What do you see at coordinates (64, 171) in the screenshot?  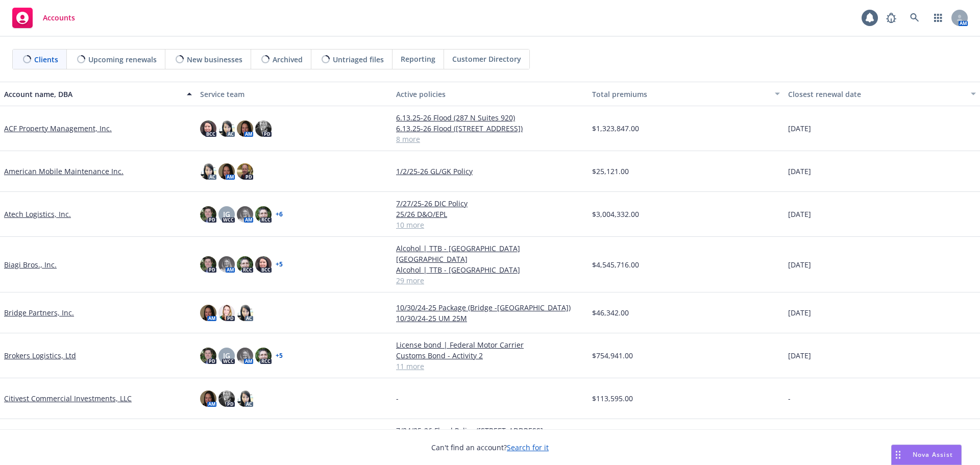 I see `a: American Mobile Maintenance Inc.` at bounding box center [64, 171].